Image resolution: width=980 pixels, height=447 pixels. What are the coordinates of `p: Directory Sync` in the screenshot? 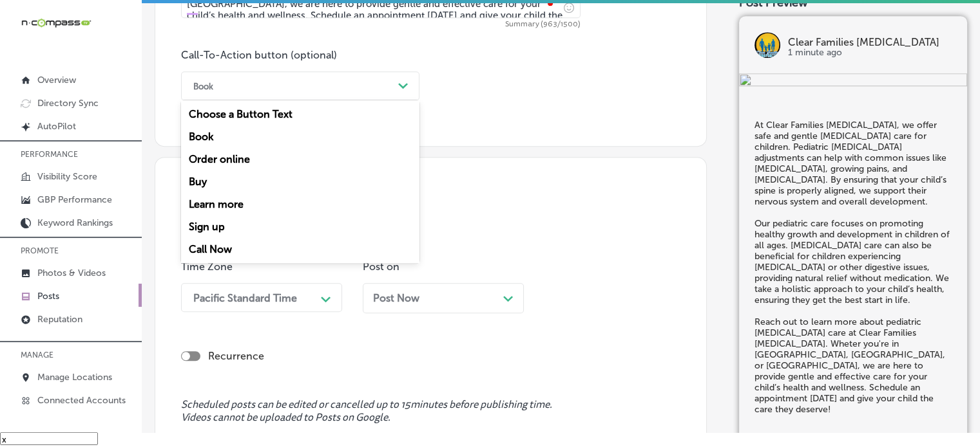 It's located at (67, 103).